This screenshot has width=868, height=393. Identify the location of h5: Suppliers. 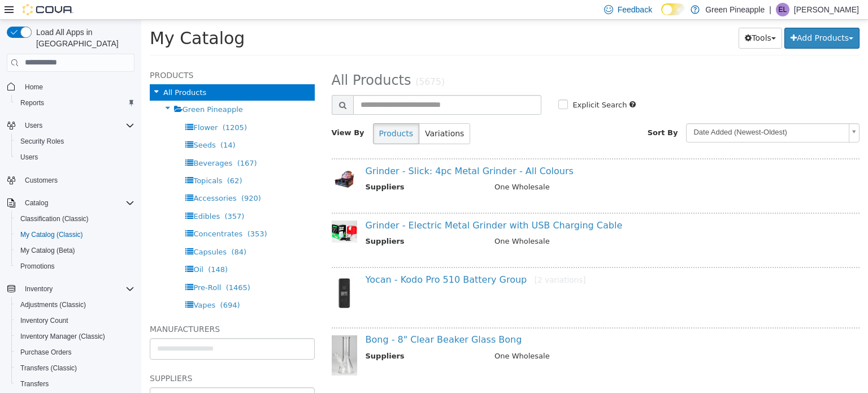
(91, 359).